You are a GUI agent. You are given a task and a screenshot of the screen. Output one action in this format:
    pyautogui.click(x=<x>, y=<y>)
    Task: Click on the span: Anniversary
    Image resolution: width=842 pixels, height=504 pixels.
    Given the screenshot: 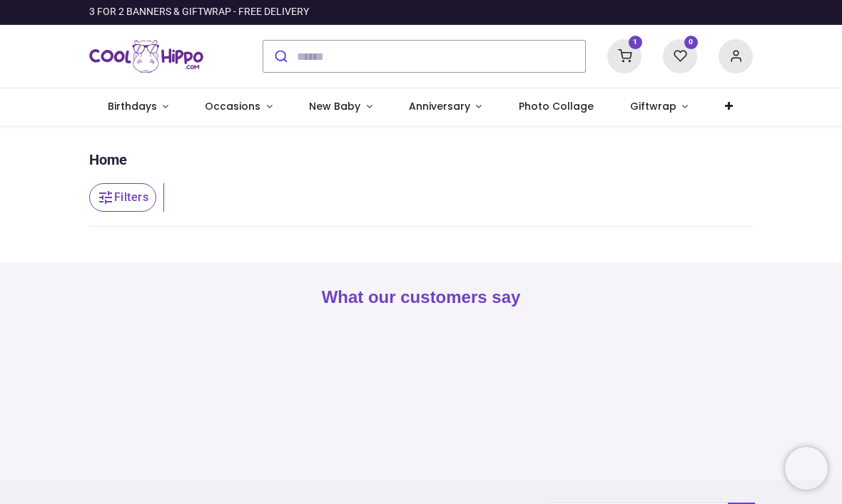 What is the action you would take?
    pyautogui.click(x=439, y=106)
    